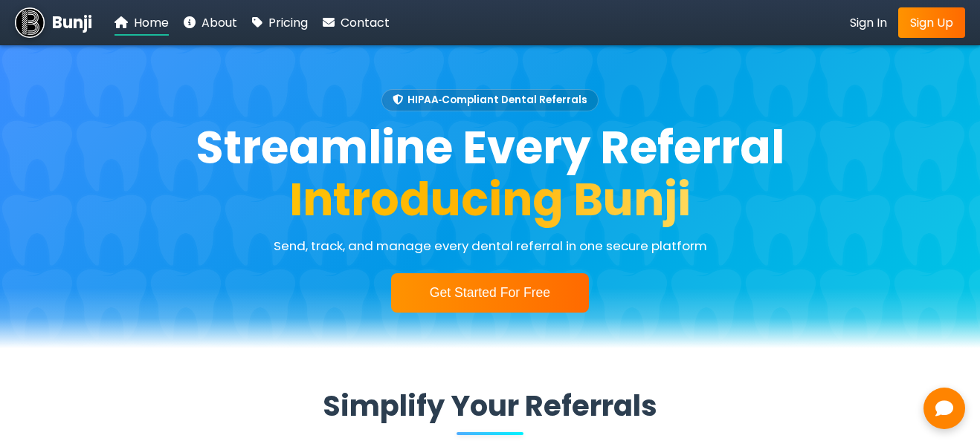  Describe the element at coordinates (490, 199) in the screenshot. I see `span: Introducing Bunji` at that location.